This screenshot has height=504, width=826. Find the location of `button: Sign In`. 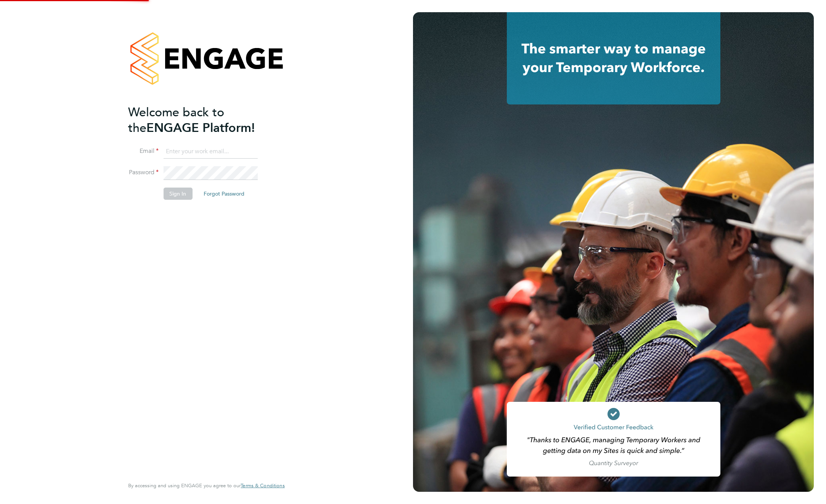

button: Sign In is located at coordinates (178, 193).